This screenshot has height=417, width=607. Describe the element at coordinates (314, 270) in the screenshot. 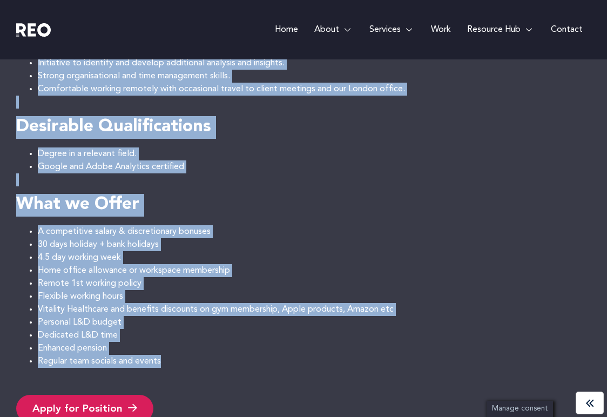

I see `li: Home office allowance or workspace membership` at that location.